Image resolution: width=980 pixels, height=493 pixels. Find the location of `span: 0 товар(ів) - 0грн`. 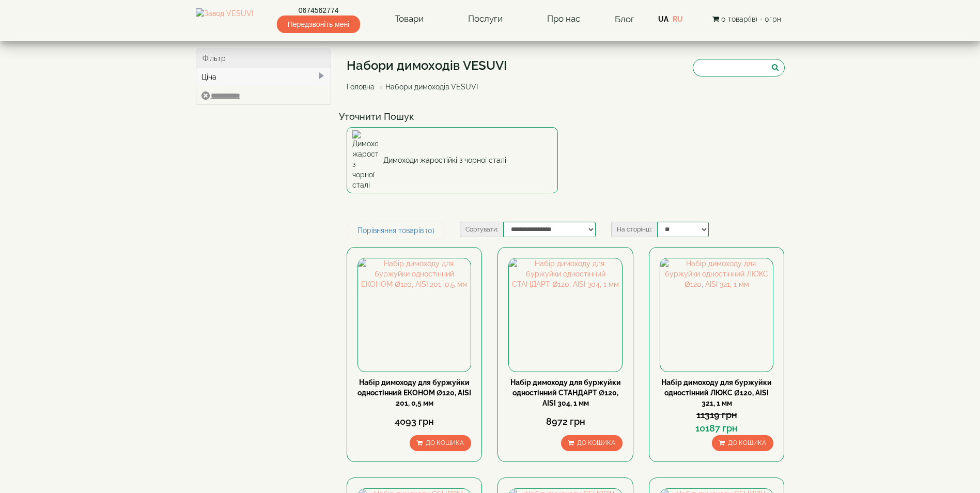

span: 0 товар(ів) - 0грн is located at coordinates (751, 19).